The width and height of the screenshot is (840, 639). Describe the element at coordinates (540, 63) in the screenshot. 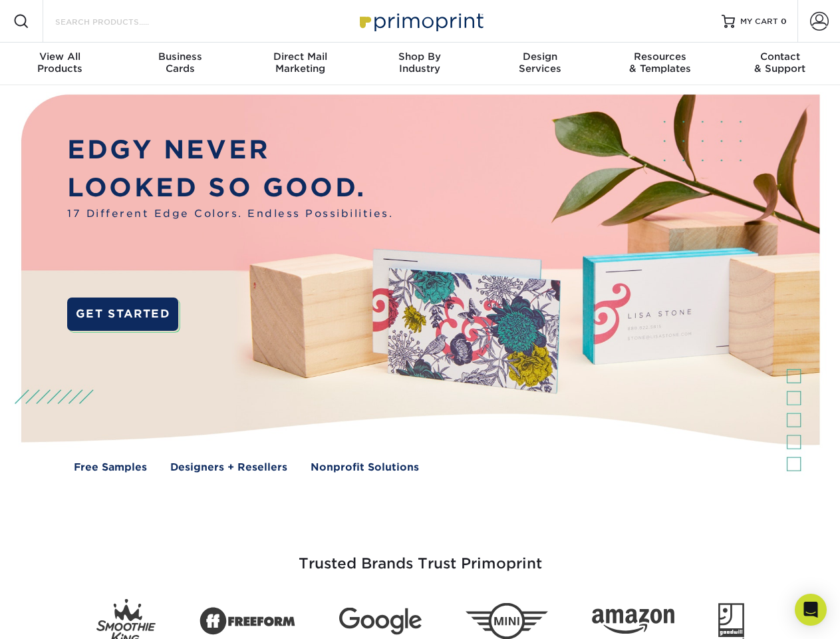

I see `div: Services` at that location.